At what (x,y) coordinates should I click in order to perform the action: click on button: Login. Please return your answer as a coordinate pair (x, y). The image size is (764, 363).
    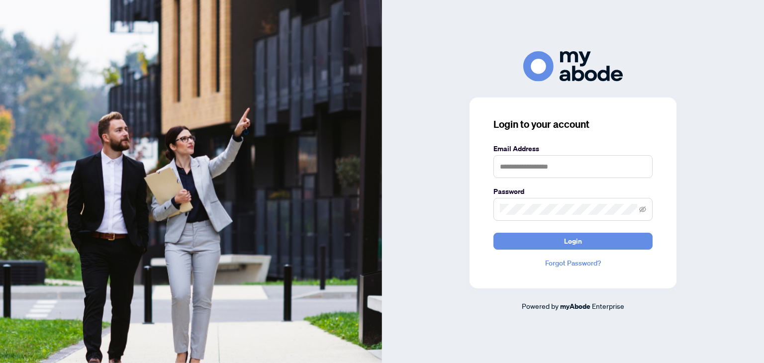
    Looking at the image, I should click on (573, 241).